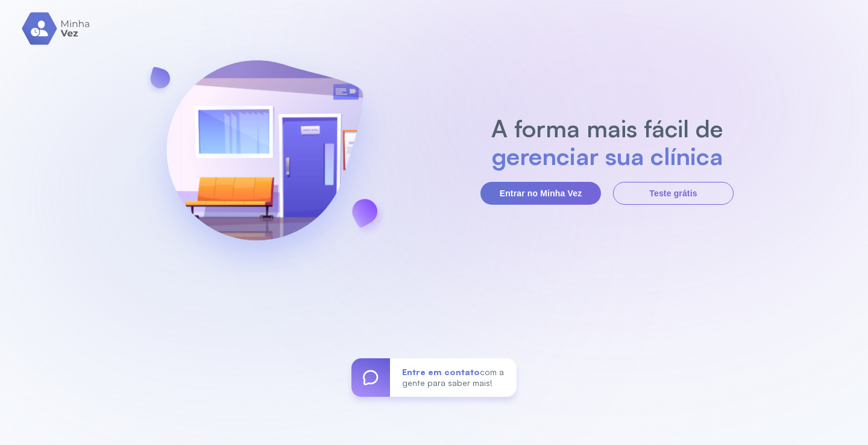 The height and width of the screenshot is (445, 868). Describe the element at coordinates (441, 372) in the screenshot. I see `span: Entre em contato` at that location.